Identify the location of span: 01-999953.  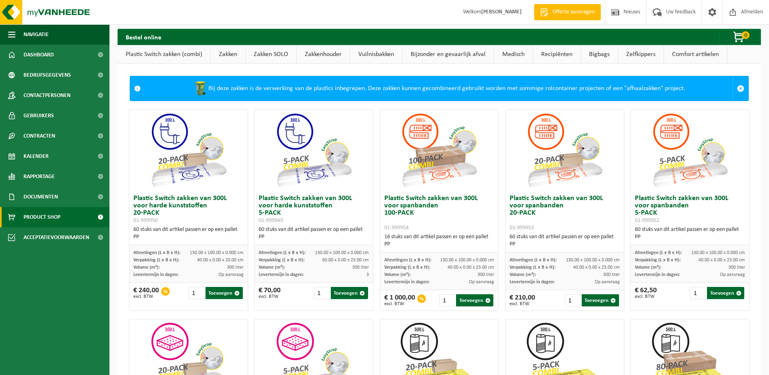
(522, 228).